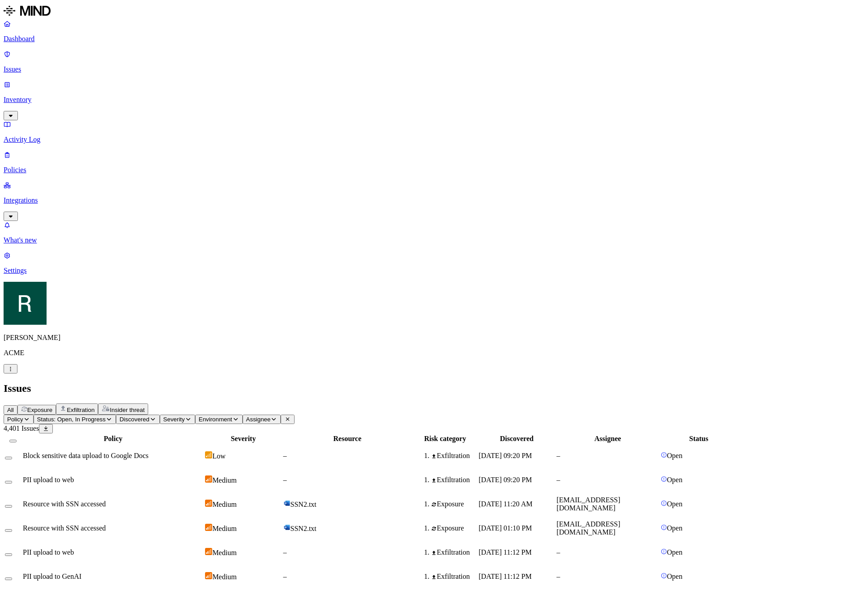 The image size is (868, 594). I want to click on div: Policy, so click(113, 439).